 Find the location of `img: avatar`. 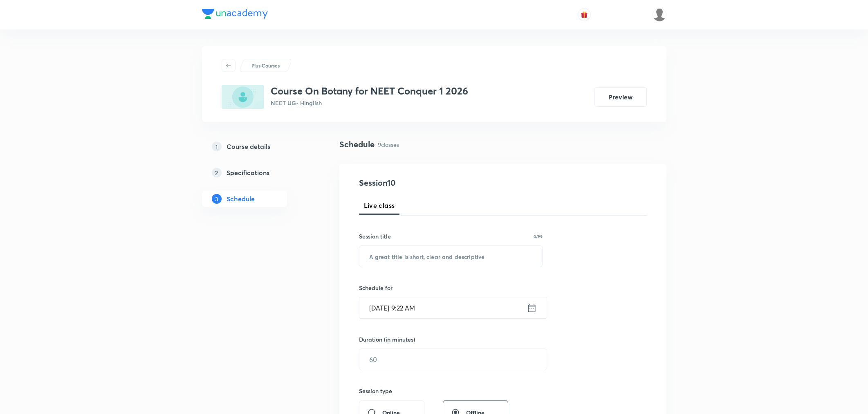

img: avatar is located at coordinates (584, 15).